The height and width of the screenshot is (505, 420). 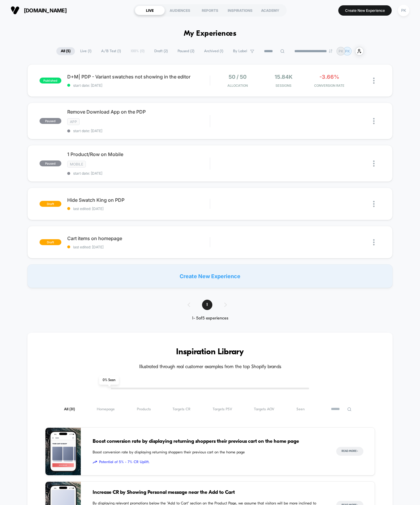 What do you see at coordinates (210, 34) in the screenshot?
I see `h1: My Experiences` at bounding box center [210, 34].